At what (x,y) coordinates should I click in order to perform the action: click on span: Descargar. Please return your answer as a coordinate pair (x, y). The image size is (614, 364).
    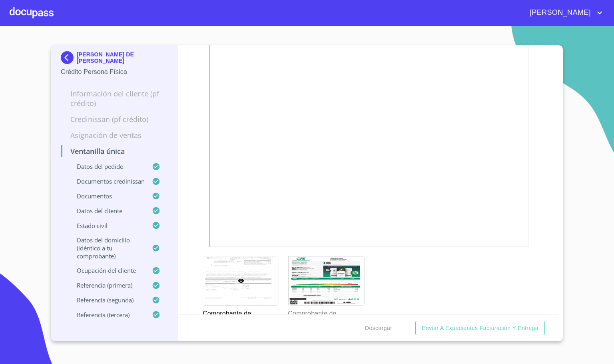
    Looking at the image, I should click on (379, 328).